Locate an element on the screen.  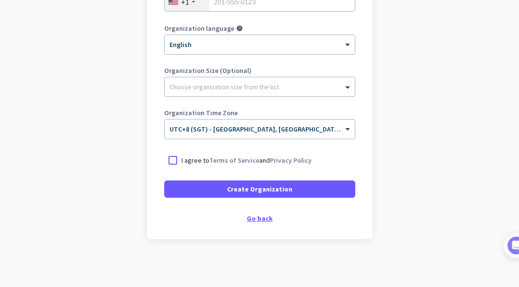
a: Terms of Service is located at coordinates (235, 161).